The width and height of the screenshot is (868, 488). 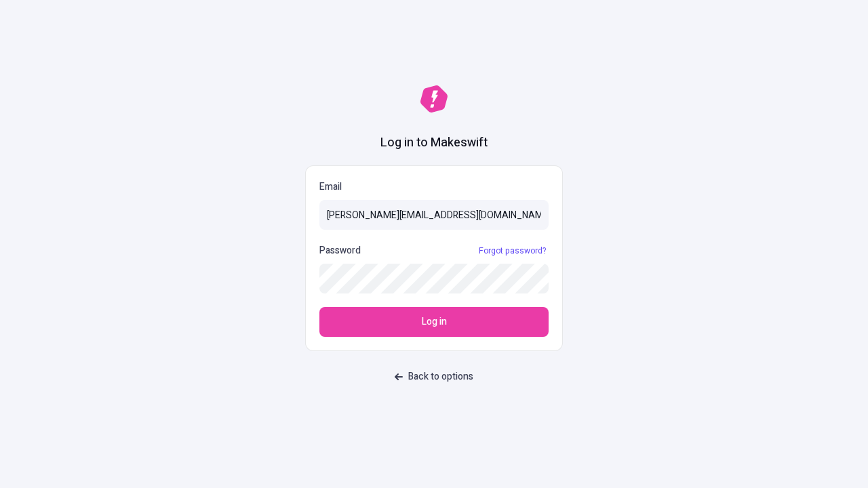 I want to click on p: Email, so click(x=434, y=187).